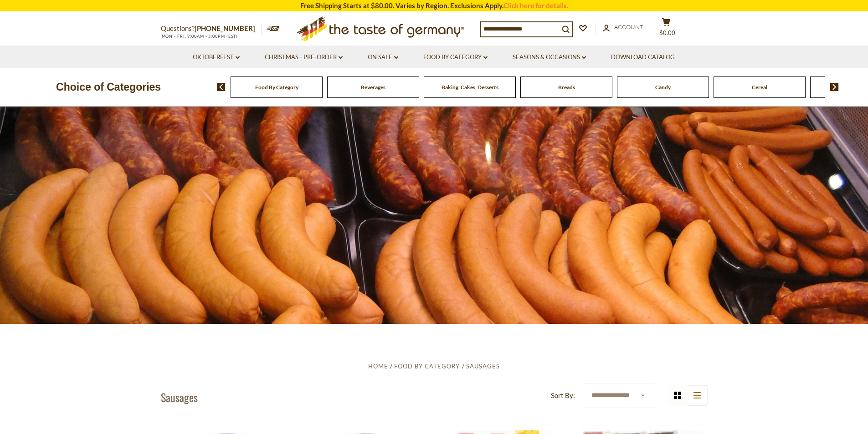 The width and height of the screenshot is (868, 434). I want to click on a: Beverages, so click(373, 87).